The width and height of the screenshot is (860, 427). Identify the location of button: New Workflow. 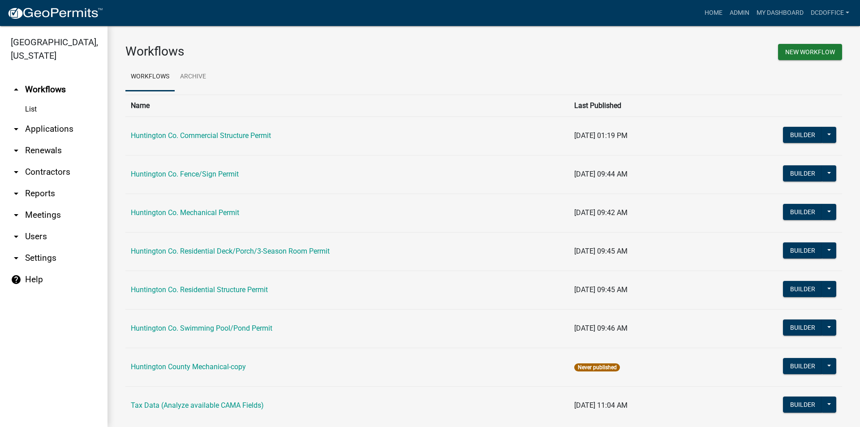
(809, 52).